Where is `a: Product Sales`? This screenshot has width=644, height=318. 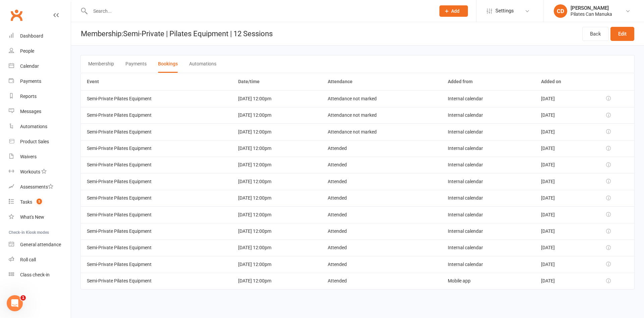
a: Product Sales is located at coordinates (40, 141).